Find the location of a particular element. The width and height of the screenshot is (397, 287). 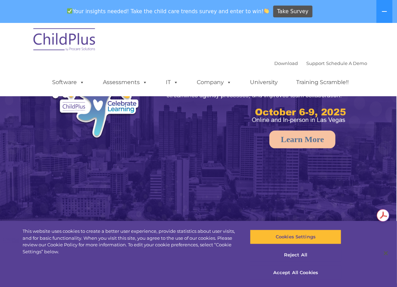

button: Cookies Settings is located at coordinates (296, 237).